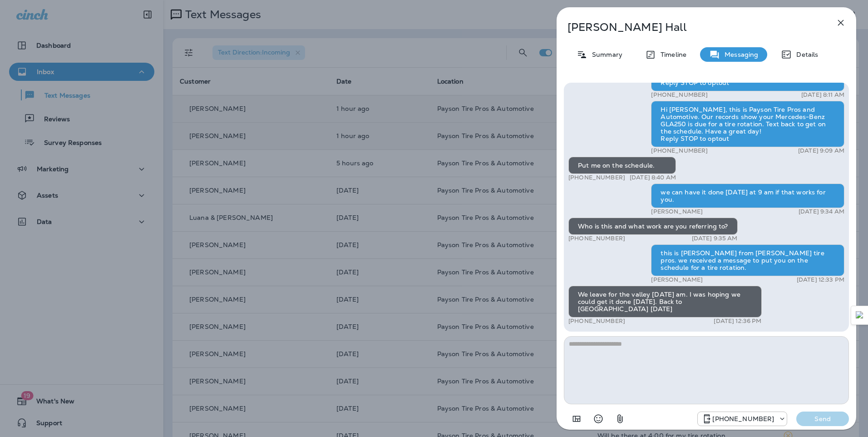  Describe the element at coordinates (605, 55) in the screenshot. I see `p: Summary` at that location.